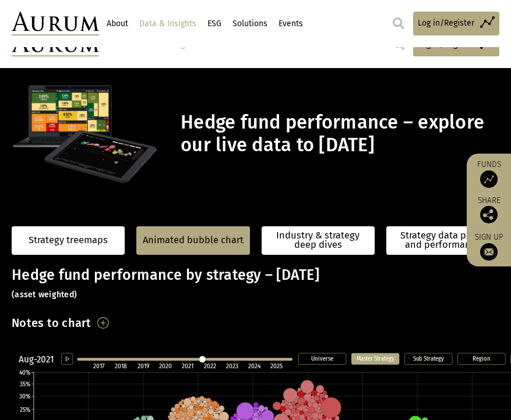  What do you see at coordinates (68, 240) in the screenshot?
I see `a: Strategy treemaps` at bounding box center [68, 240].